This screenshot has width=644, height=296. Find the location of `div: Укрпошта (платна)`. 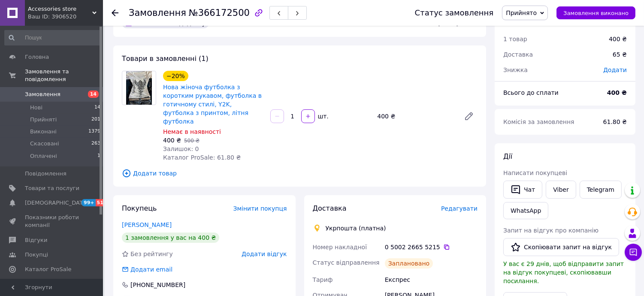

div: Укрпошта (платна) is located at coordinates (356, 228).